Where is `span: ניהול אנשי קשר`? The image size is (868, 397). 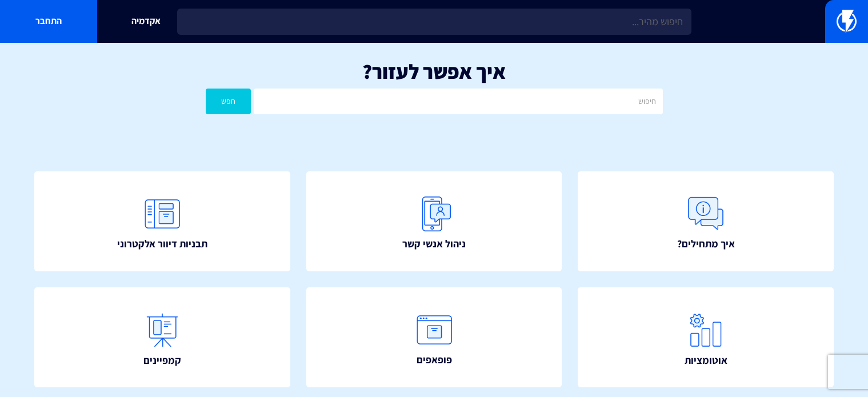 span: ניהול אנשי קשר is located at coordinates (433, 244).